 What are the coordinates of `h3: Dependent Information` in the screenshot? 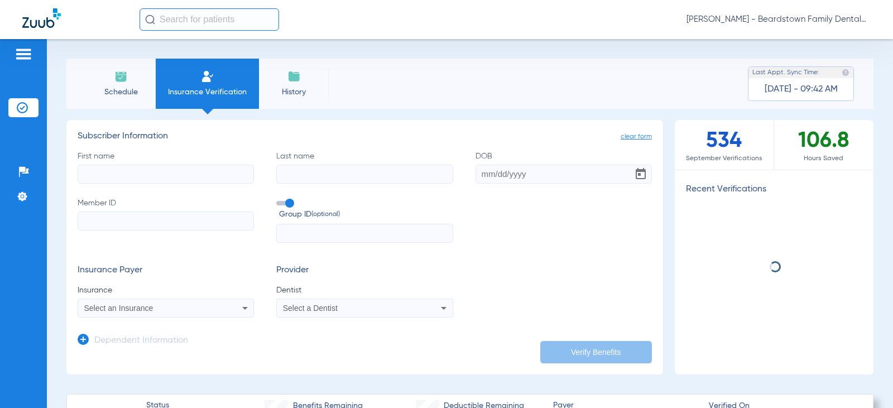 It's located at (141, 341).